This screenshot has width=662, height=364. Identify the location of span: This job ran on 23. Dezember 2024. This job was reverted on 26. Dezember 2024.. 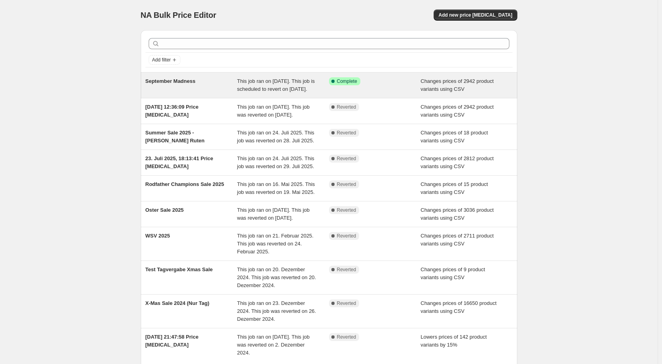
(276, 311).